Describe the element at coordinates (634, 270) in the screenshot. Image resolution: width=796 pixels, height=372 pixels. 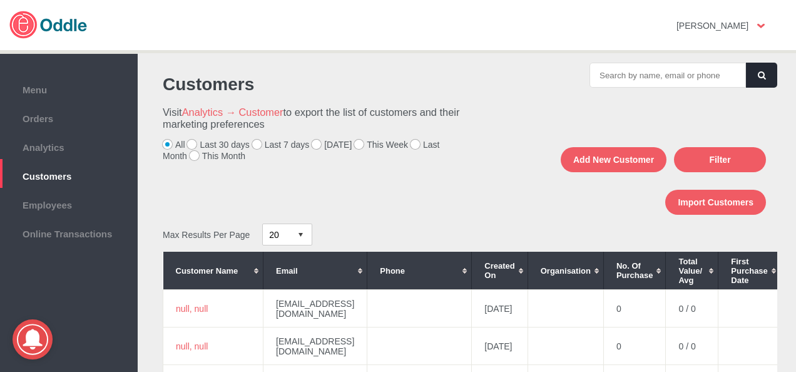
I see `th: No. of Purchase` at that location.